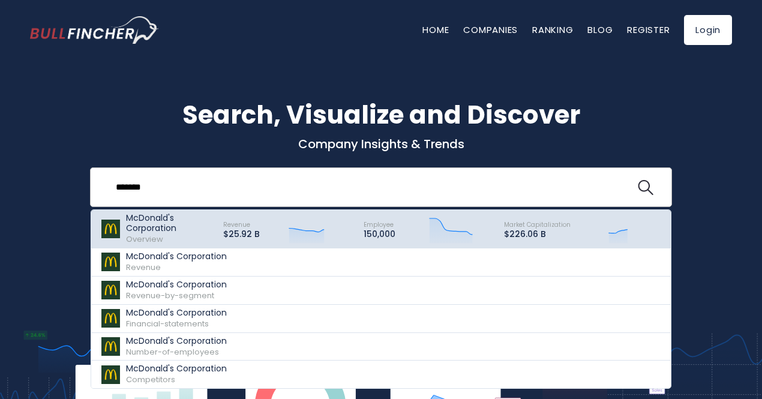  Describe the element at coordinates (436, 29) in the screenshot. I see `a: Home` at that location.